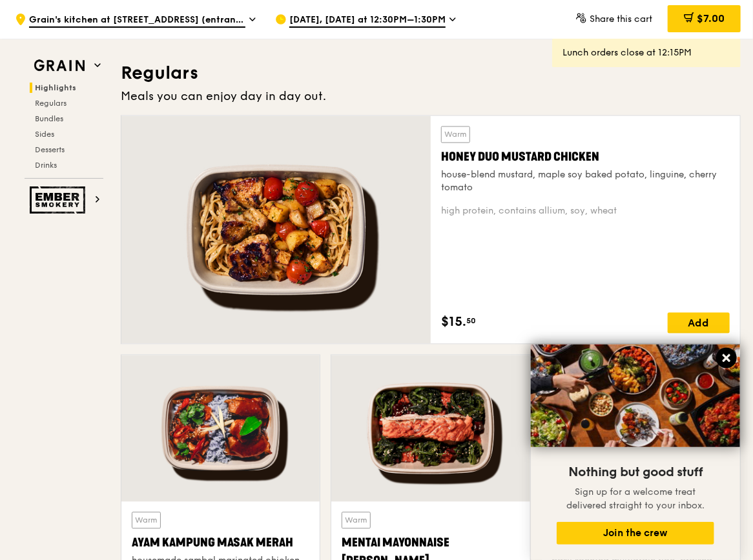  Describe the element at coordinates (50, 103) in the screenshot. I see `span: Regulars` at that location.